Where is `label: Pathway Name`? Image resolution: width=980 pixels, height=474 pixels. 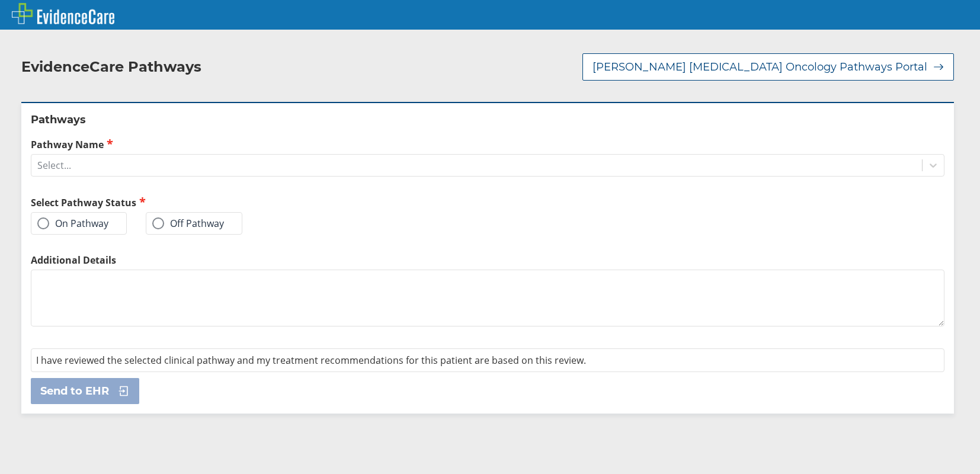
label: Pathway Name is located at coordinates (488, 144).